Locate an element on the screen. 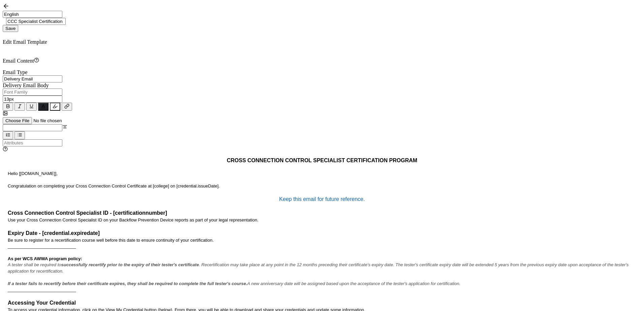 This screenshot has height=311, width=644. div: Chat Widget is located at coordinates (627, 295).